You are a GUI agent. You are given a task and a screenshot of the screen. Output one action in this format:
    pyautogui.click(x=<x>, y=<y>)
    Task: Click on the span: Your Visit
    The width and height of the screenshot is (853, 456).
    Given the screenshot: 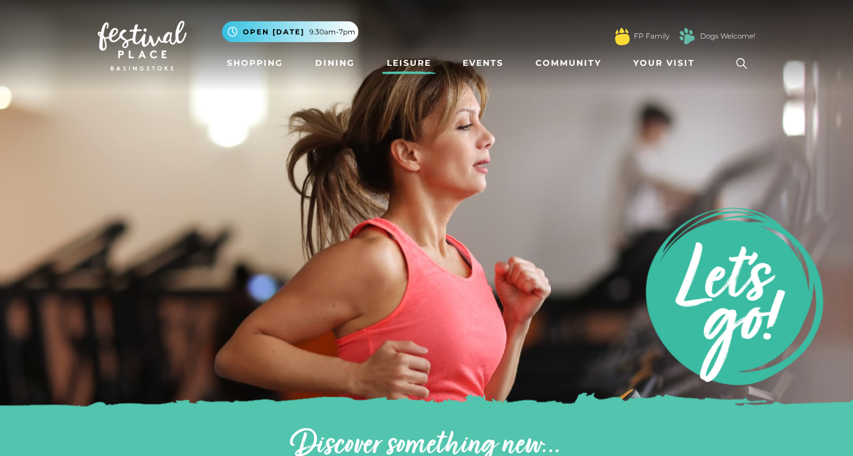 What is the action you would take?
    pyautogui.click(x=664, y=63)
    